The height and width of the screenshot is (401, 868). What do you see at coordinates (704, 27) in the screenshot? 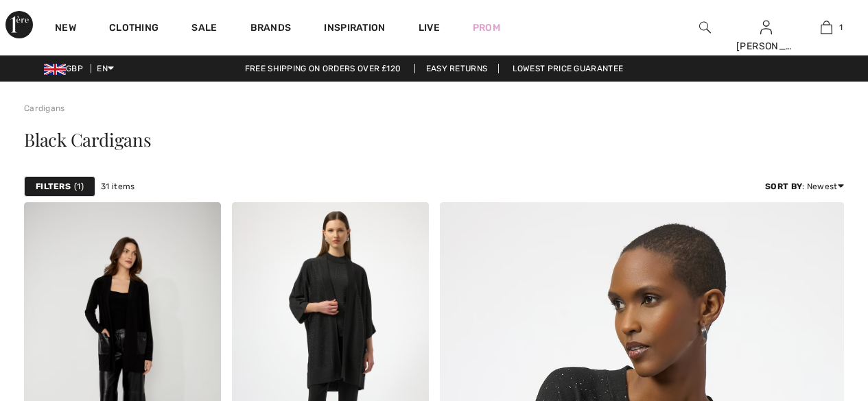
I see `img: search the website` at bounding box center [704, 27].